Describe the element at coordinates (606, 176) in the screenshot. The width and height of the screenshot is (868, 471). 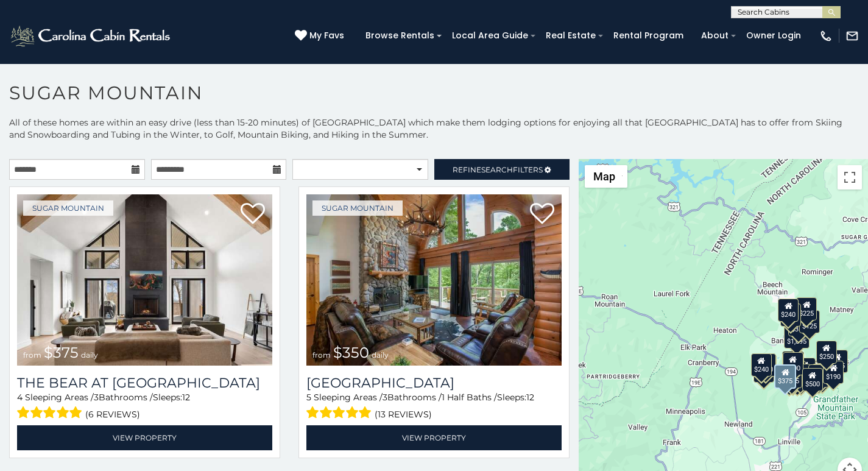
I see `button: Change map style` at that location.